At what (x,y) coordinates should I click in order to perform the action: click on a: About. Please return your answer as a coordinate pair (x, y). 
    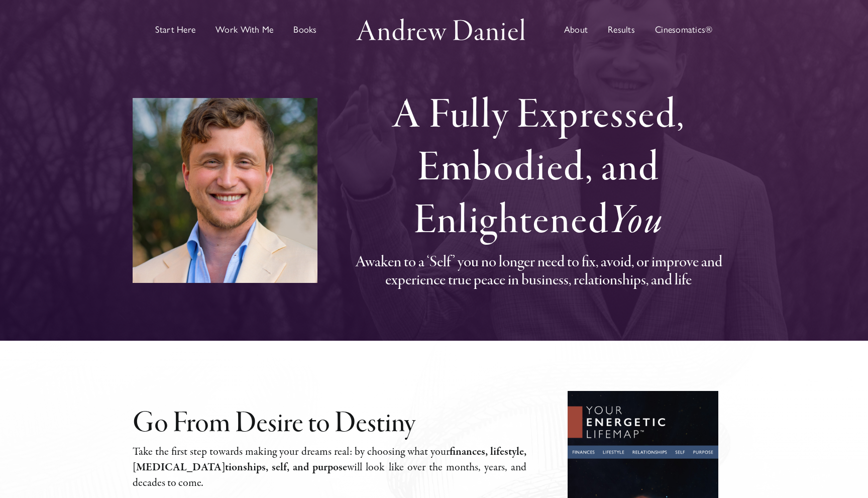
    Looking at the image, I should click on (575, 30).